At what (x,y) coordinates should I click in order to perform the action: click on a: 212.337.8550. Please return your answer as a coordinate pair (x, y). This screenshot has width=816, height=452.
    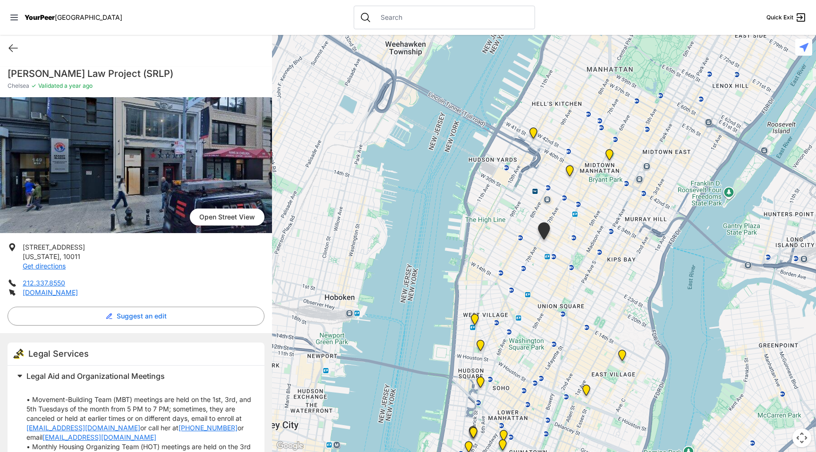
    Looking at the image, I should click on (44, 283).